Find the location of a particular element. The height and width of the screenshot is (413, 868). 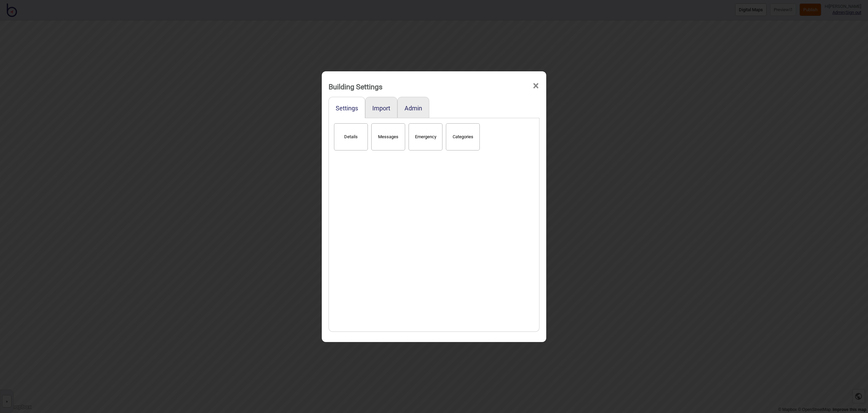

button: Admin is located at coordinates (414, 108).